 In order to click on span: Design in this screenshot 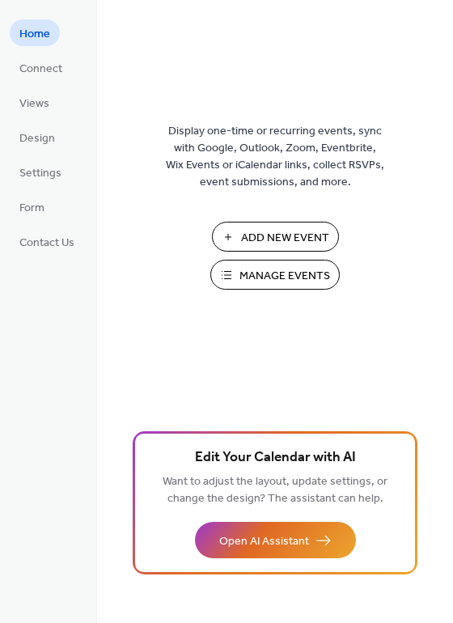, I will do `click(37, 138)`.